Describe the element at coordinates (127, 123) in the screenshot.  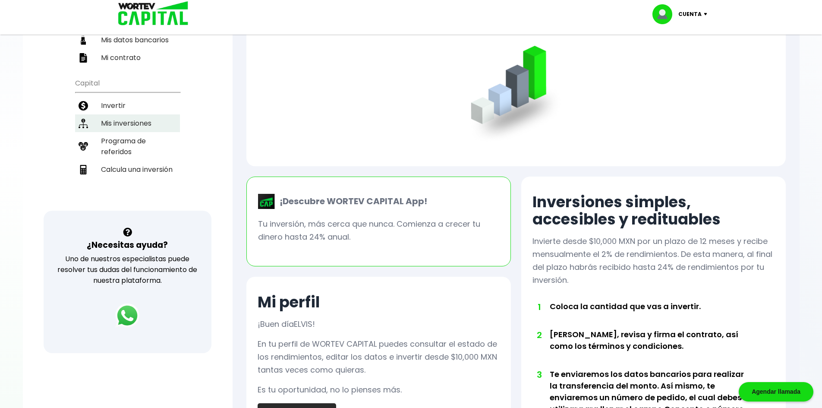
I see `a: Mis inversiones` at that location.